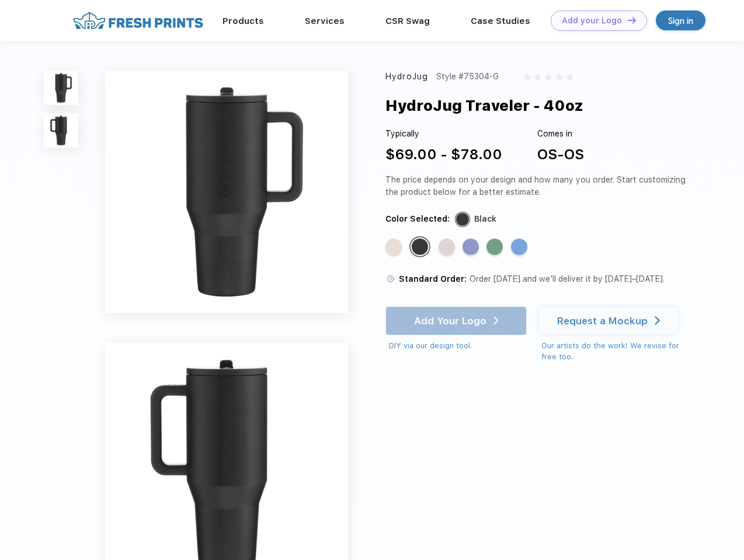 This screenshot has width=744, height=560. I want to click on img: white arrow, so click(656, 320).